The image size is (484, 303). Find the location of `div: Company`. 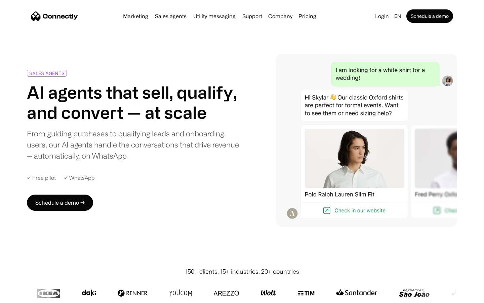

div: Company is located at coordinates (280, 16).